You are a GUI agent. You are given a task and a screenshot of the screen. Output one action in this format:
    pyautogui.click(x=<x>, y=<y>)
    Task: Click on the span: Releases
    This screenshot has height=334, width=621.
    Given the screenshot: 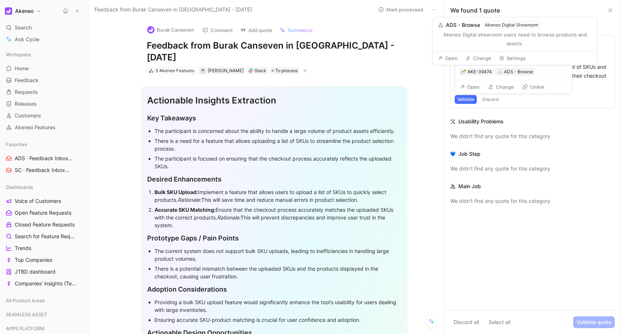 What is the action you would take?
    pyautogui.click(x=26, y=104)
    